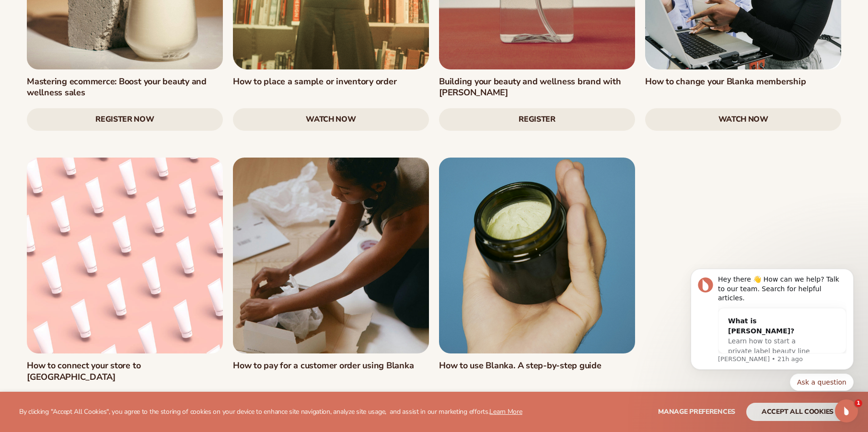  What do you see at coordinates (271, 412) in the screenshot?
I see `p: By clicking "Accept All Cookies", you agree to the storing of cookies on your device to enhance s...` at bounding box center [271, 412].